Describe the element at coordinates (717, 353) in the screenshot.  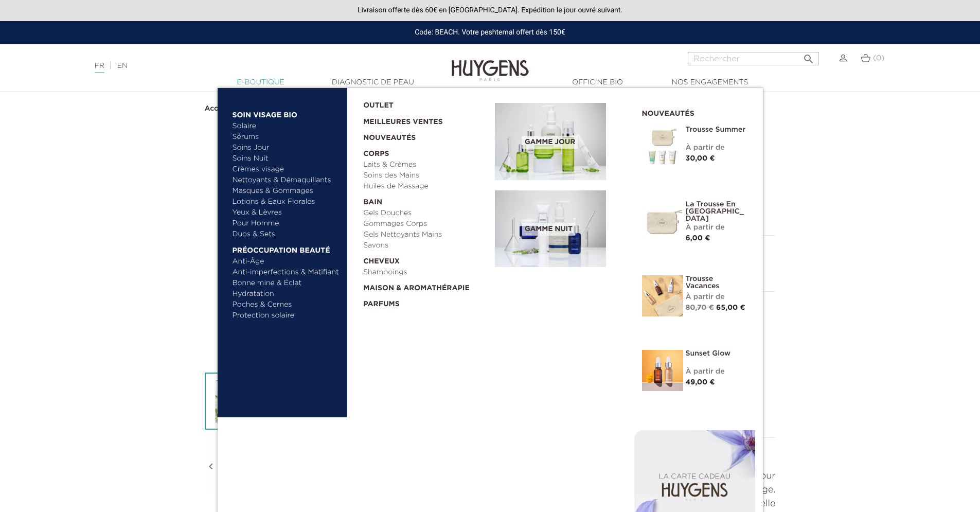
I see `a: Sunset Glow` at that location.